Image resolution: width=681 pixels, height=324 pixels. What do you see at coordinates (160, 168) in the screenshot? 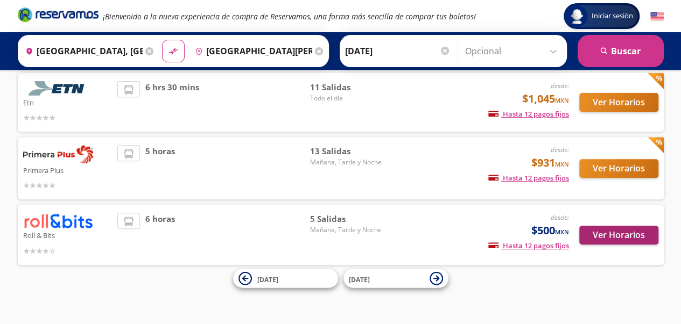
I see `span: 5 horas` at bounding box center [160, 168].